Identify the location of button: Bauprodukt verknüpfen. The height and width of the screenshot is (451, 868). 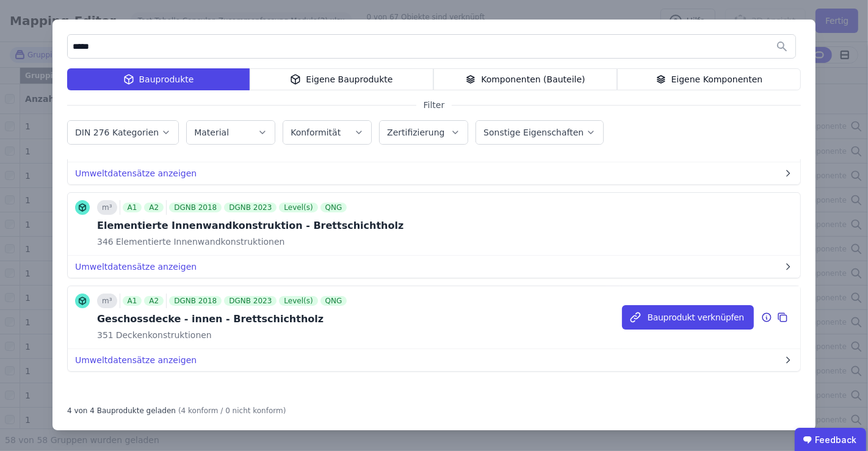
(688, 317).